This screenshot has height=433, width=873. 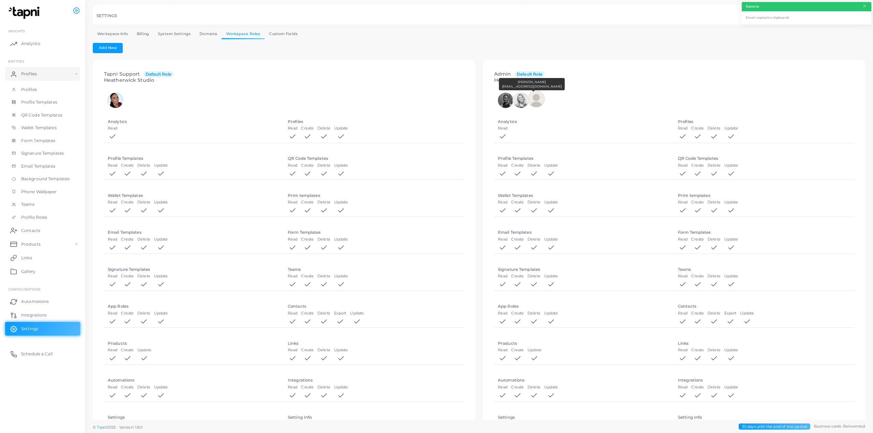 What do you see at coordinates (143, 34) in the screenshot?
I see `a: Billing` at bounding box center [143, 34].